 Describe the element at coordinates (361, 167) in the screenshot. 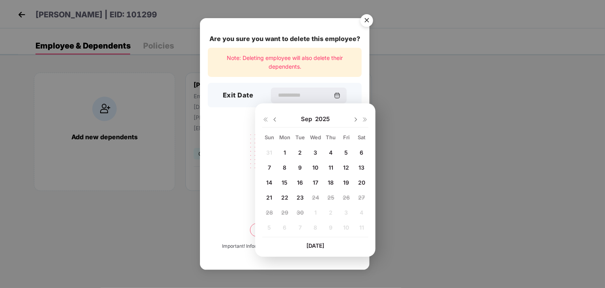

I see `span: 13` at that location.